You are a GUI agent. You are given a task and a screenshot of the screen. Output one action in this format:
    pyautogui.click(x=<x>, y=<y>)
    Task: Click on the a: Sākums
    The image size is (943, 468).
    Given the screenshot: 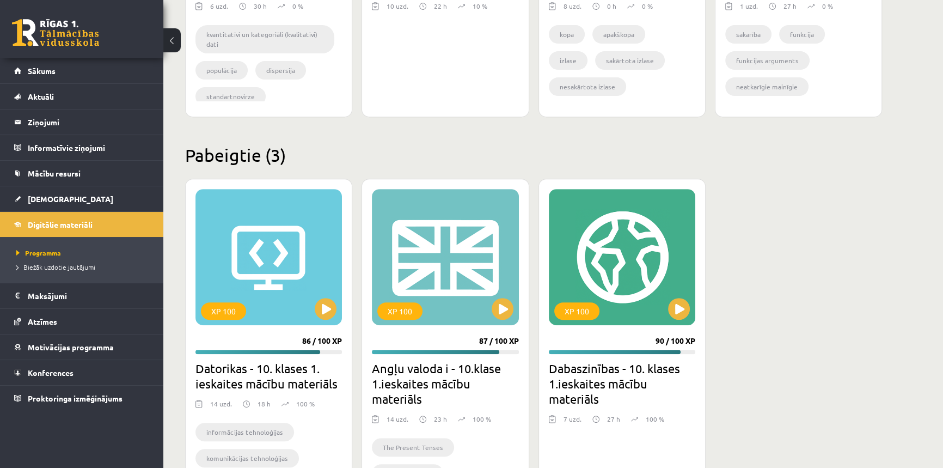 What is the action you would take?
    pyautogui.click(x=82, y=71)
    